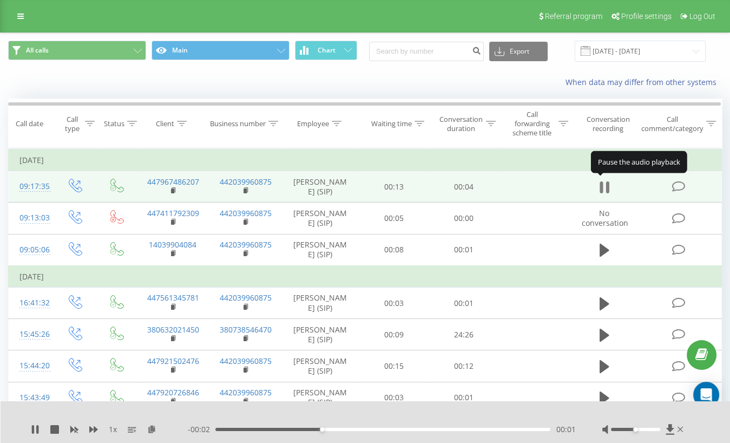 The width and height of the screenshot is (730, 443). I want to click on button: Main, so click(220, 50).